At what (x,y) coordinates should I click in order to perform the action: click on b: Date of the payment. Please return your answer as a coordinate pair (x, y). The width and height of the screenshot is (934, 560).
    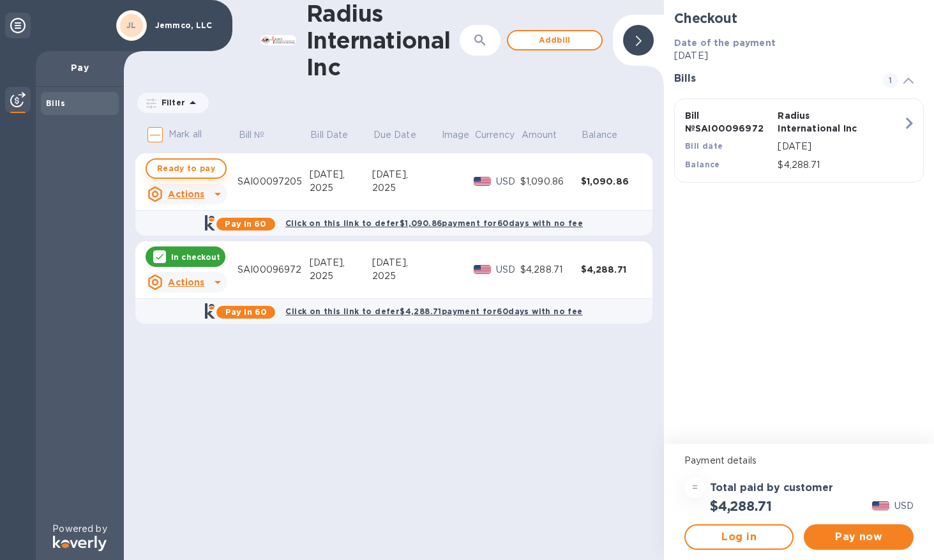
    Looking at the image, I should click on (725, 43).